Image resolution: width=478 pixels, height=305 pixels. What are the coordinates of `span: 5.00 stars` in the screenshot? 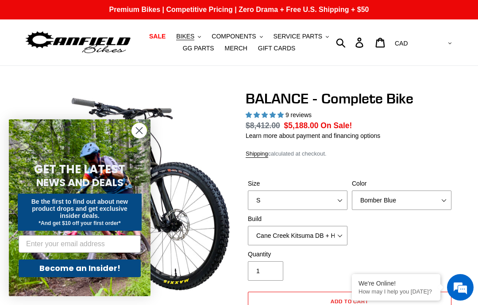 It's located at (265, 115).